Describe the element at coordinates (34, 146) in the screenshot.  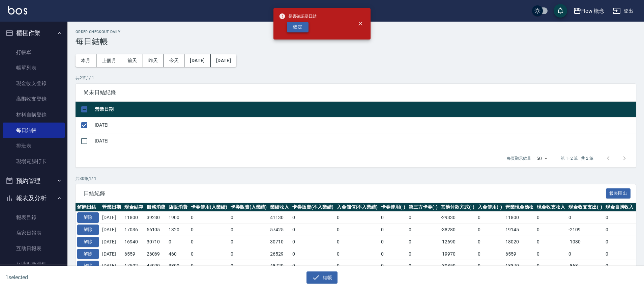
I see `a: 排班表` at that location.